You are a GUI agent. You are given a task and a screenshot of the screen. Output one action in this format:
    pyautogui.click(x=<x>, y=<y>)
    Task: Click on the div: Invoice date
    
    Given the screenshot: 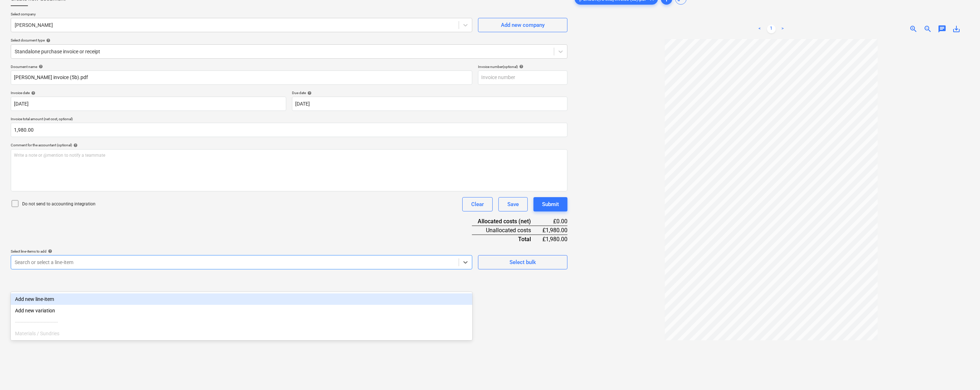 What is the action you would take?
    pyautogui.click(x=149, y=92)
    